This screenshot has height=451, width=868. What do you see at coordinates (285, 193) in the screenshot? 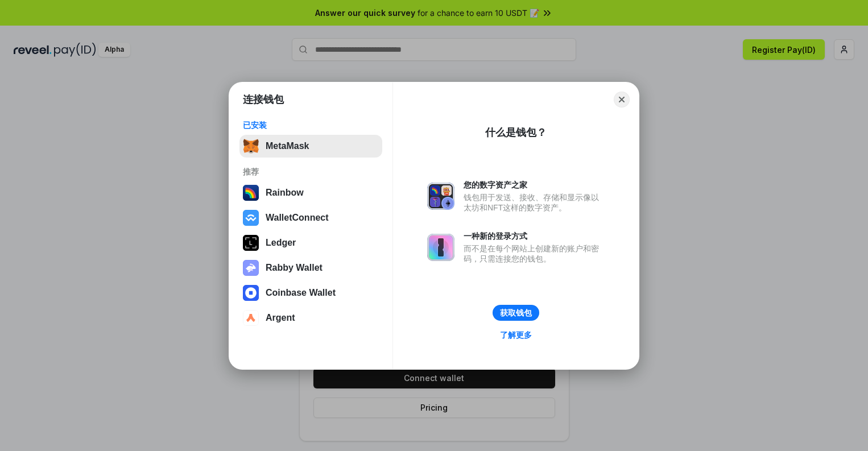
I see `div: Rainbow` at bounding box center [285, 193].